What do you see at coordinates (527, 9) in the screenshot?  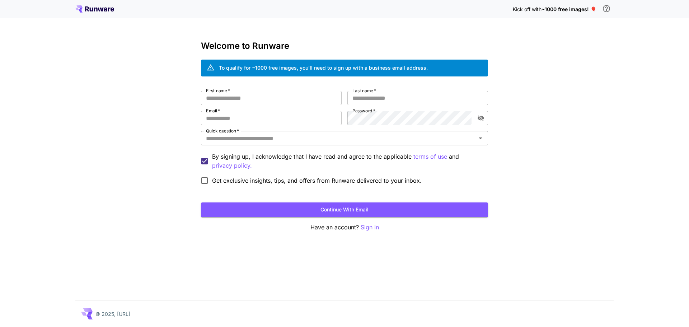 I see `span: Kick off with` at bounding box center [527, 9].